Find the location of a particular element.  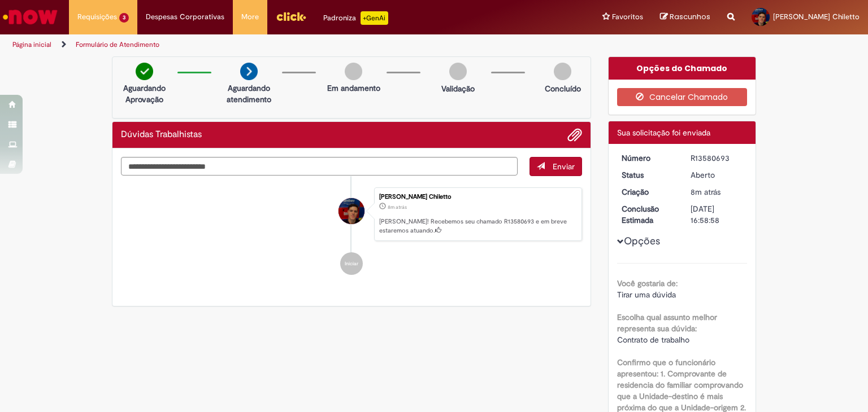

b: Escolha qual assunto melhor representa sua dúvida: is located at coordinates (667, 323).